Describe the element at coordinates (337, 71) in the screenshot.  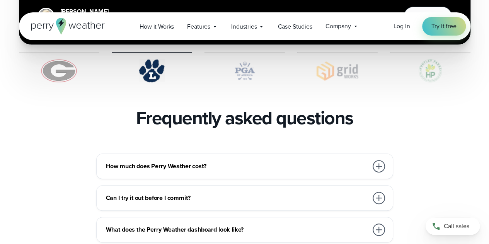
I see `img: Gridworks.svg` at that location.